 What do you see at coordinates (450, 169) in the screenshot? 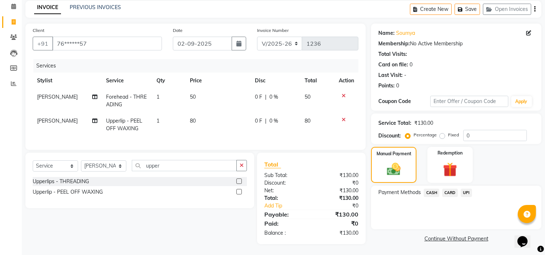
I see `img: _gift.svg` at bounding box center [450, 169].